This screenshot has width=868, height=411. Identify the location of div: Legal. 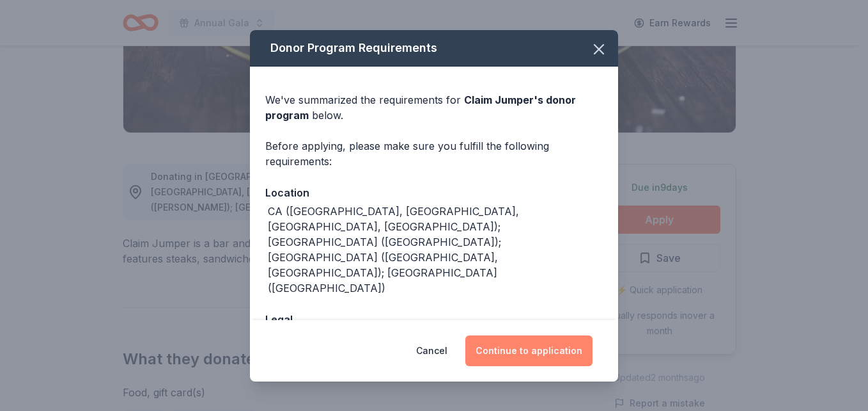
(434, 320).